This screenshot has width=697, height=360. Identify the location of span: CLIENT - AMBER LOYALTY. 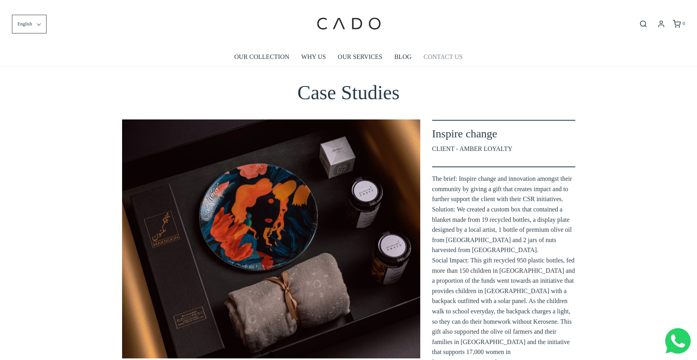
(473, 149).